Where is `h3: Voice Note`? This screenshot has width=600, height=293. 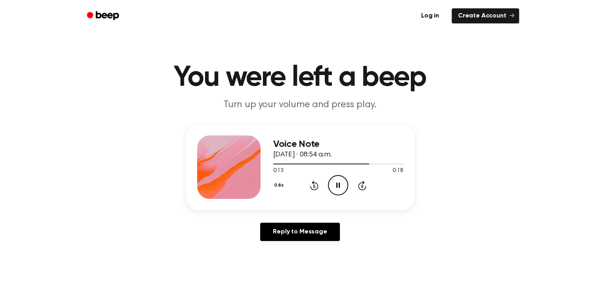 h3: Voice Note is located at coordinates (338, 144).